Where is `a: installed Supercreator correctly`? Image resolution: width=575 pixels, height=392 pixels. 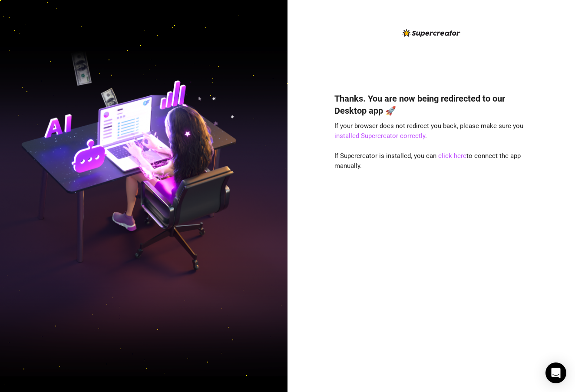 a: installed Supercreator correctly is located at coordinates (380, 136).